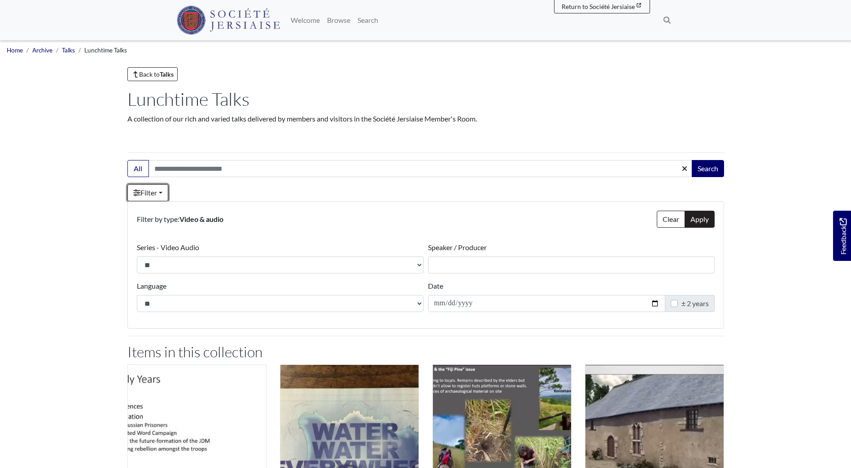 This screenshot has width=851, height=468. What do you see at coordinates (671, 219) in the screenshot?
I see `button: Clear` at bounding box center [671, 219].